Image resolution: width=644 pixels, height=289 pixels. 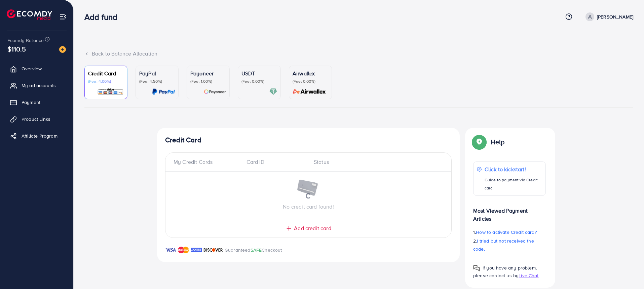 What do you see at coordinates (40, 136) in the screenshot?
I see `span: Affiliate Program` at bounding box center [40, 136].